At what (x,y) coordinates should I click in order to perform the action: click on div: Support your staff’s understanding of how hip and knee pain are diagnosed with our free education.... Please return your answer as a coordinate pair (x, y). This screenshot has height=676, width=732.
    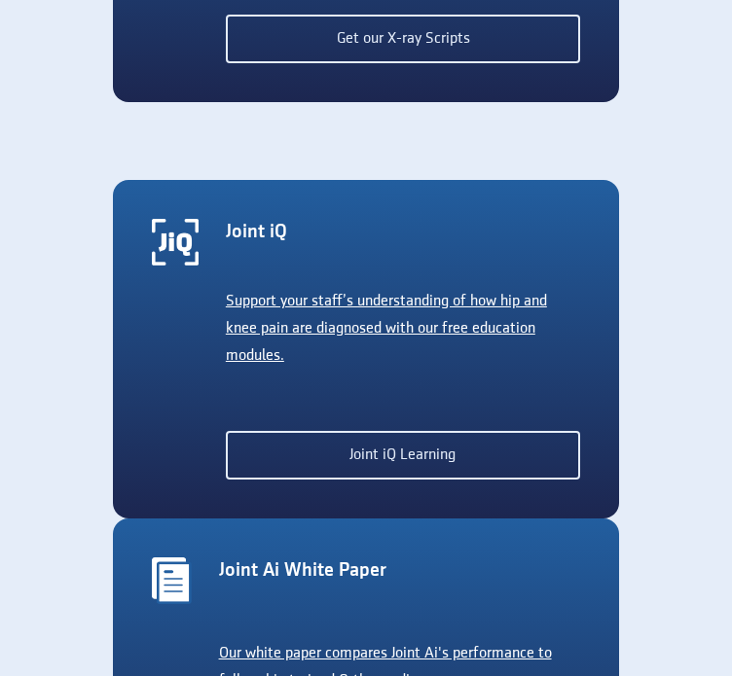
    Looking at the image, I should click on (403, 329).